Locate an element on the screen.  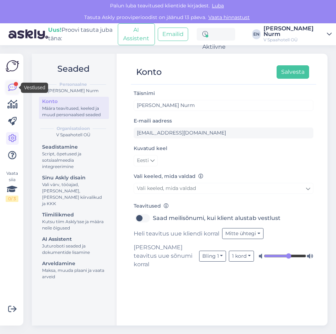
label: Saad meilisõnumi, kui klient alustab vestlust is located at coordinates (216, 218).